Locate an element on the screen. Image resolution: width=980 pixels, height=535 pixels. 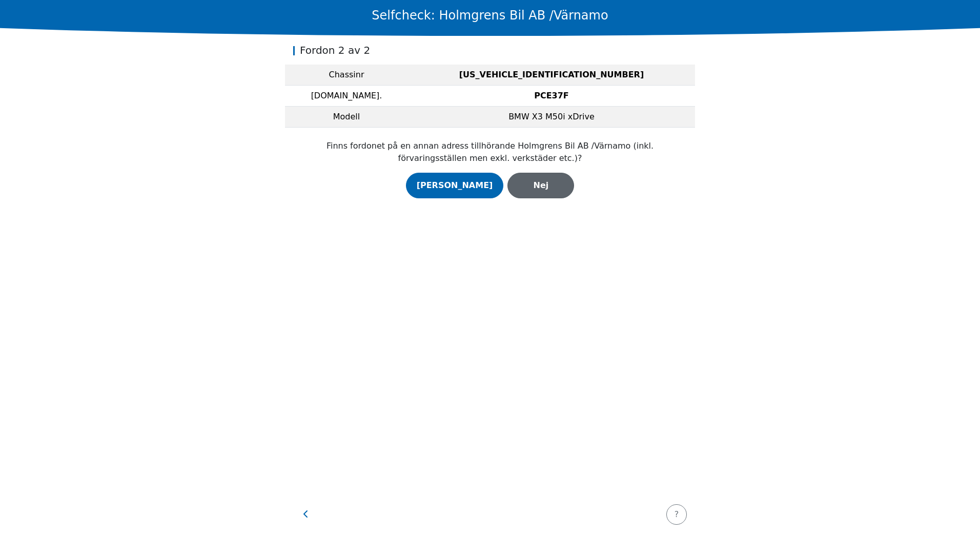
td: Modell is located at coordinates (346, 117).